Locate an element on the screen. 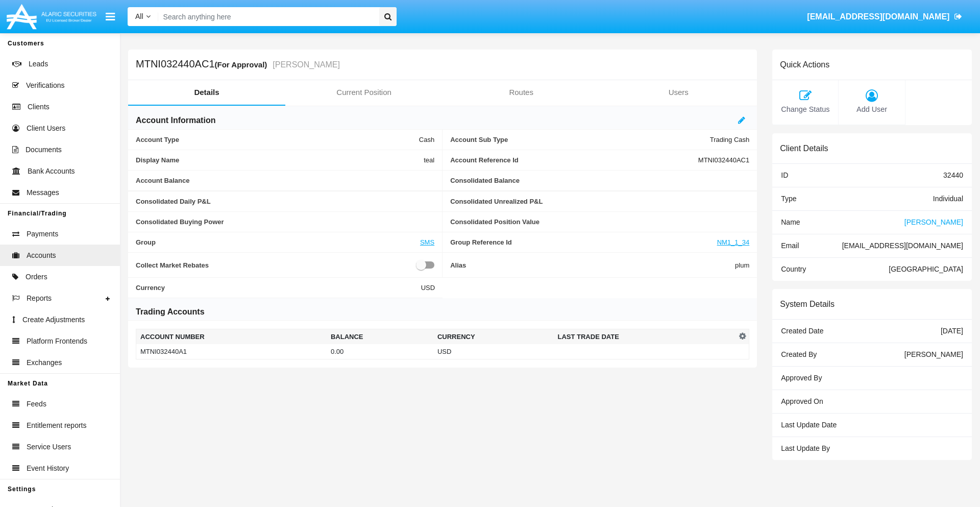 This screenshot has width=980, height=507. span: Documents is located at coordinates (44, 150).